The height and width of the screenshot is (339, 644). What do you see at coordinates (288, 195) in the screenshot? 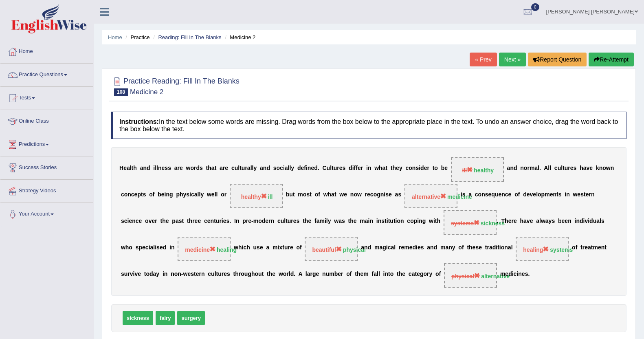
I see `b: b` at bounding box center [288, 195].